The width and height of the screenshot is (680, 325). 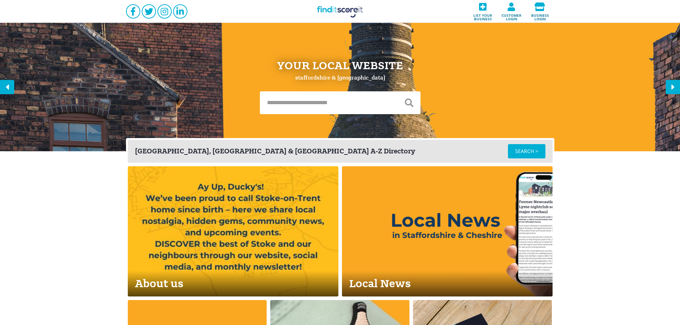 What do you see at coordinates (526, 151) in the screenshot?
I see `div: SEARCH >` at bounding box center [526, 151].